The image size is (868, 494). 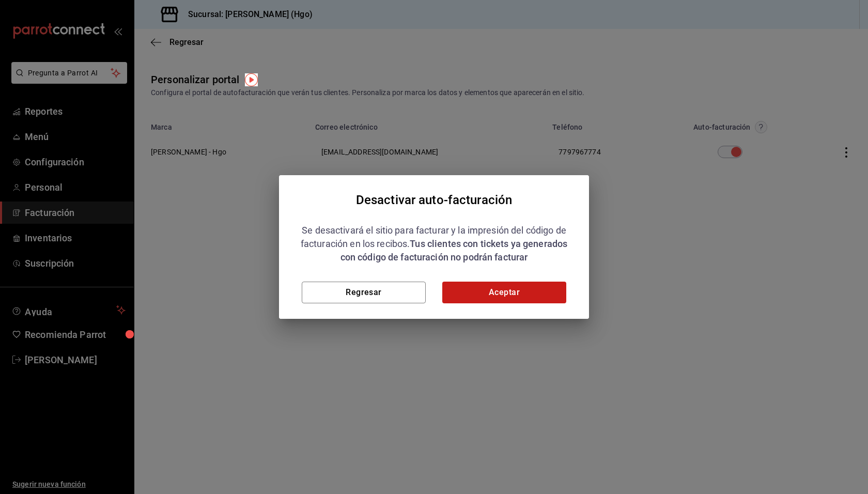 I want to click on img: Tooltip marker, so click(x=251, y=80).